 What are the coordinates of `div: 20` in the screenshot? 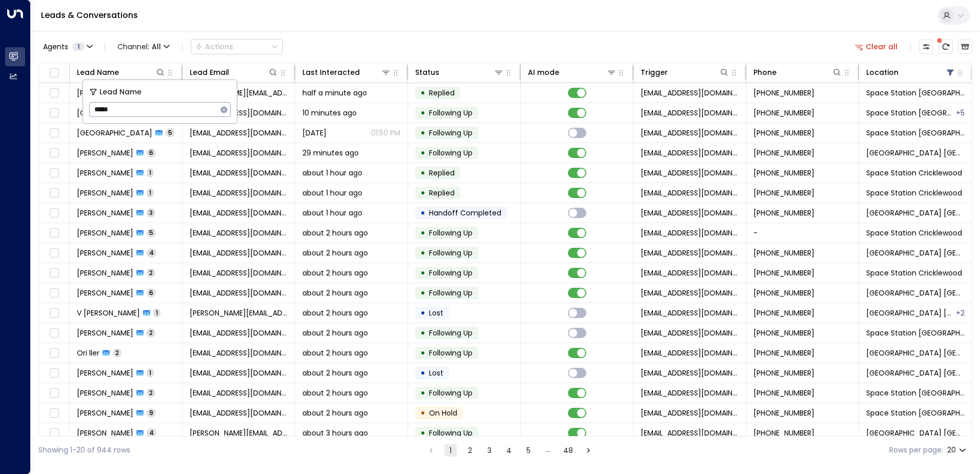 It's located at (958, 450).